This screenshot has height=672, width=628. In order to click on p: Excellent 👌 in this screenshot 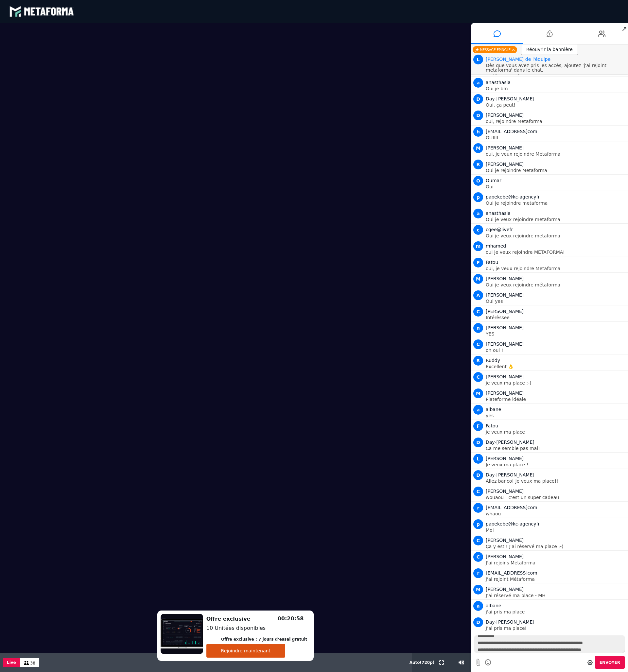, I will do `click(556, 367)`.